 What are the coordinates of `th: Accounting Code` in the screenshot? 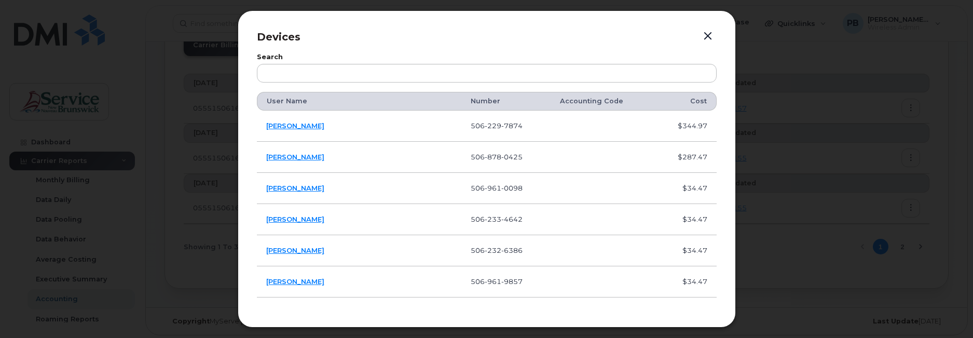 It's located at (603, 101).